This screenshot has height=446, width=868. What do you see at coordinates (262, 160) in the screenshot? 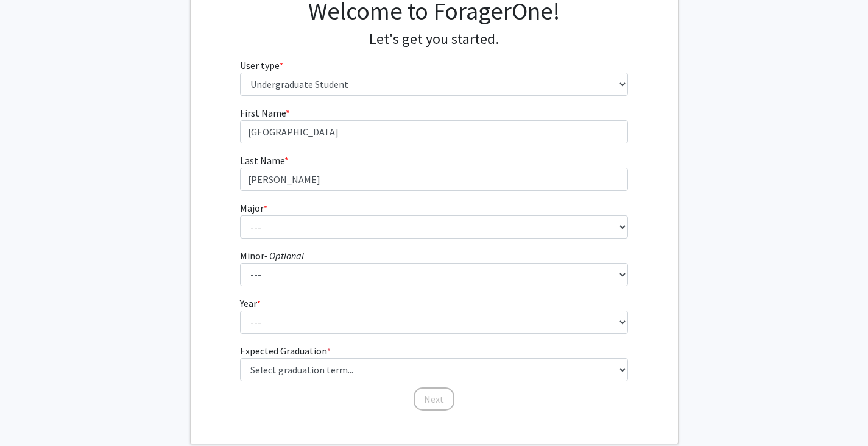
I see `span: Last Name` at bounding box center [262, 160].